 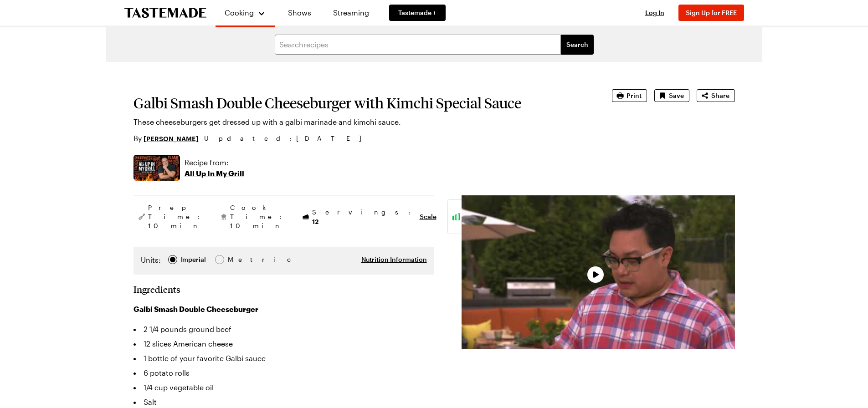 What do you see at coordinates (595, 275) in the screenshot?
I see `button: Play Video` at bounding box center [595, 275].